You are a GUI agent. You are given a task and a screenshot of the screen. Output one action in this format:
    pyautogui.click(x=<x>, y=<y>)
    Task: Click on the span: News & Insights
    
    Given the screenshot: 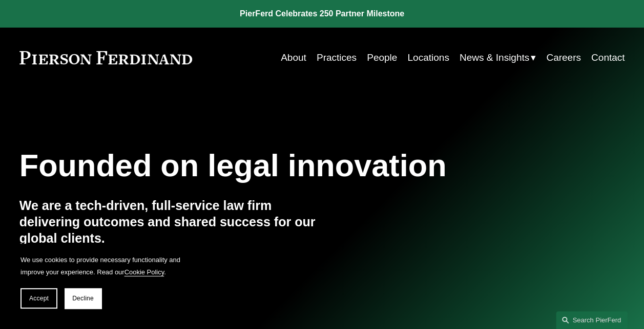 What is the action you would take?
    pyautogui.click(x=495, y=57)
    